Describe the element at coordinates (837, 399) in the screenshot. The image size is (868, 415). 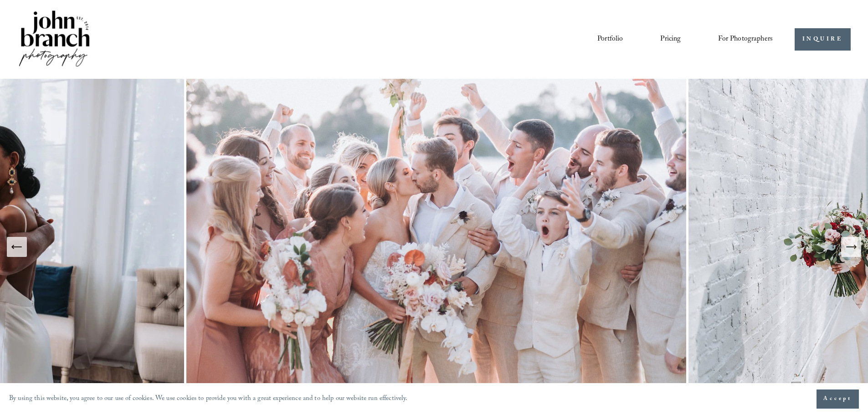
I see `span: Accept` at that location.